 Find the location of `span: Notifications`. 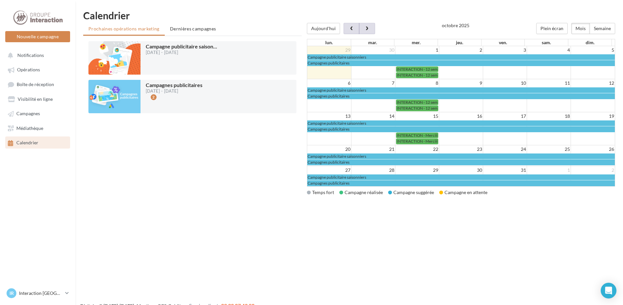

span: Notifications is located at coordinates (30, 55).